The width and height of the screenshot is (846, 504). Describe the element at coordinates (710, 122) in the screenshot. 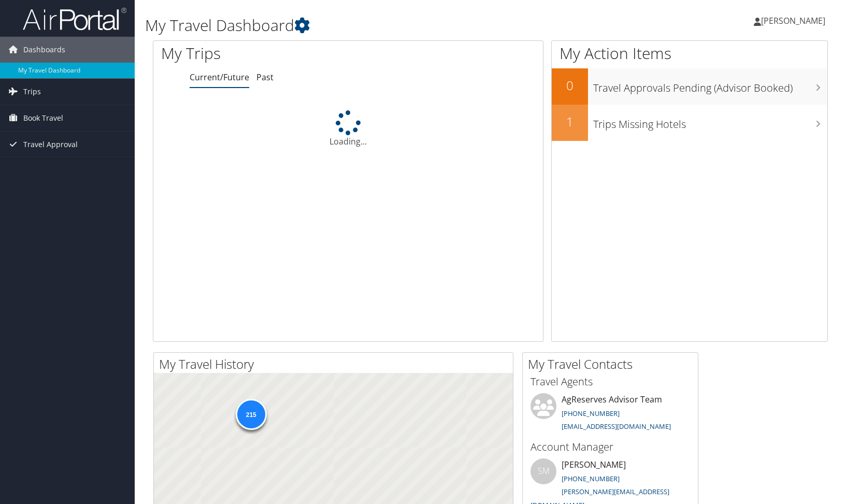

I see `h3: Trips Missing Hotels` at that location.